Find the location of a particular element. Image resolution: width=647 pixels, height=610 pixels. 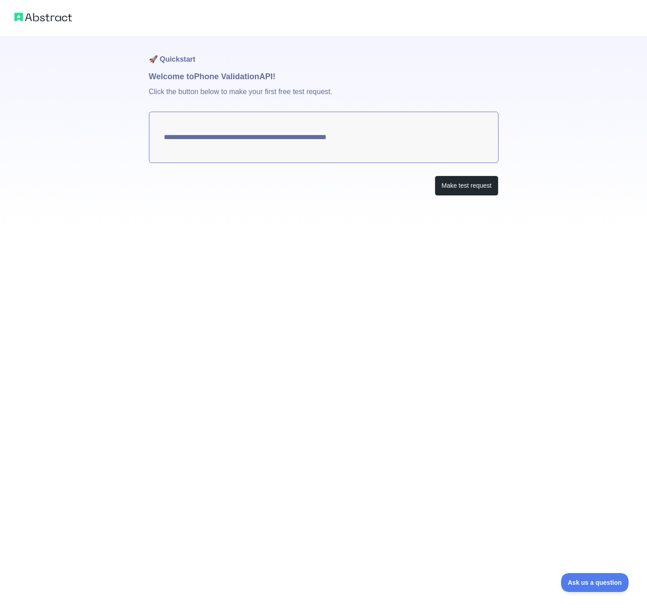

img: Abstract logo is located at coordinates (43, 17).